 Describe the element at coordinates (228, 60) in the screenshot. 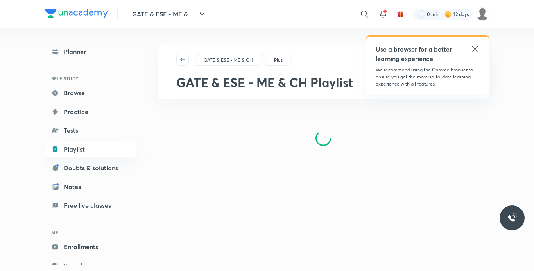

I see `a: GATE & ESE - ME & CH` at that location.